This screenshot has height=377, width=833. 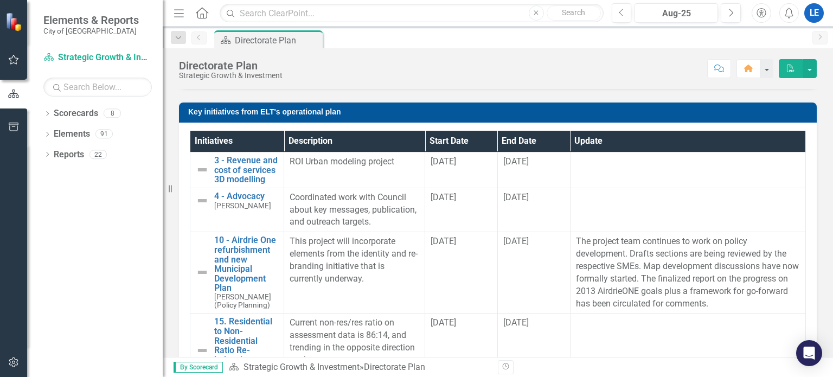 What do you see at coordinates (112, 113) in the screenshot?
I see `div: 8` at bounding box center [112, 113].